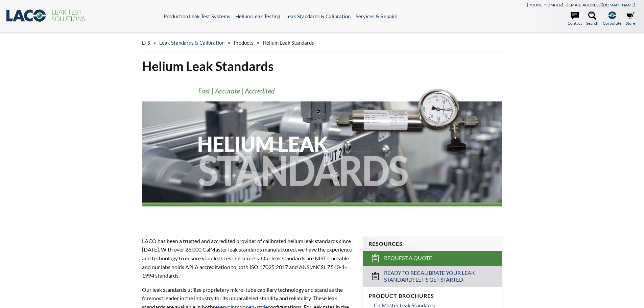  I want to click on a: Production Leak Test Systems, so click(197, 16).